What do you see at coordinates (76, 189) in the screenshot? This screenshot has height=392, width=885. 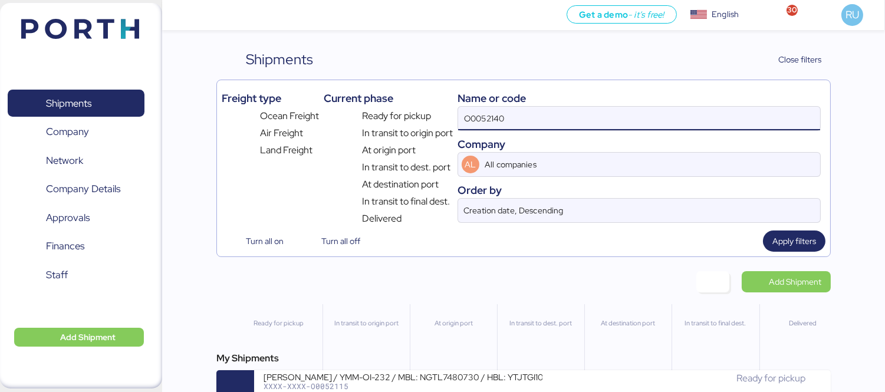 I see `a: Company Details` at bounding box center [76, 189].